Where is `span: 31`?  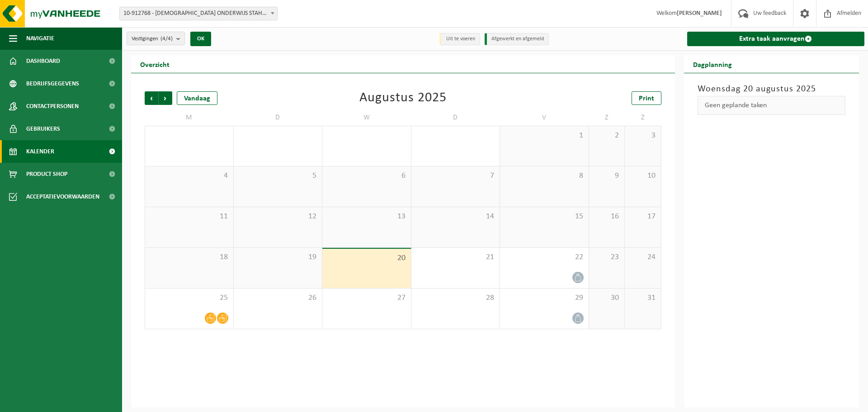
span: 31 is located at coordinates (642, 298).